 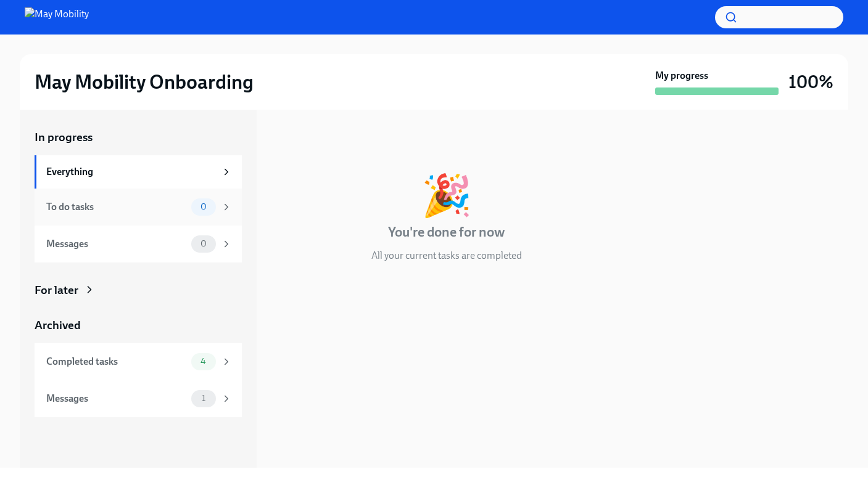 What do you see at coordinates (131, 172) in the screenshot?
I see `div: Everything` at bounding box center [131, 172].